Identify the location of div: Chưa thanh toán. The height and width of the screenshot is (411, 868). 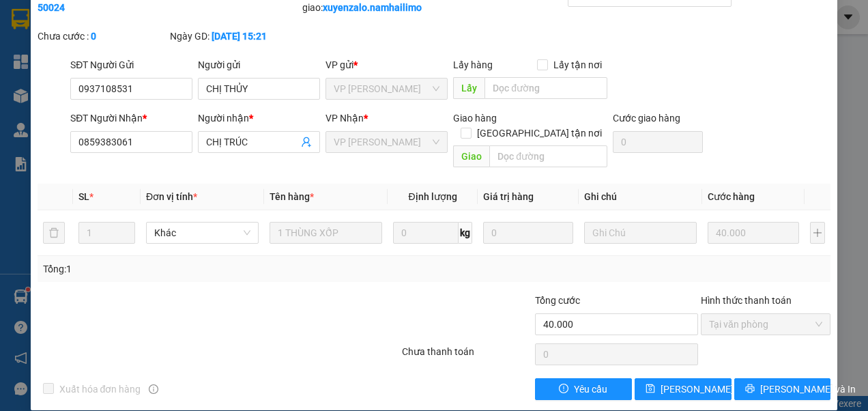
(467, 356).